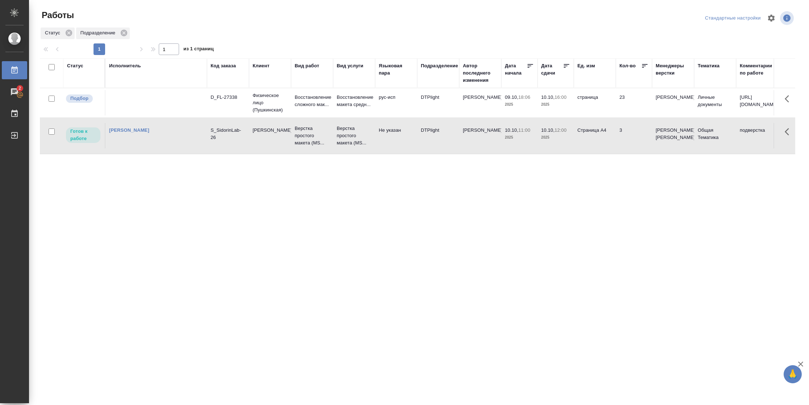 Image resolution: width=809 pixels, height=405 pixels. I want to click on td: 23, so click(634, 103).